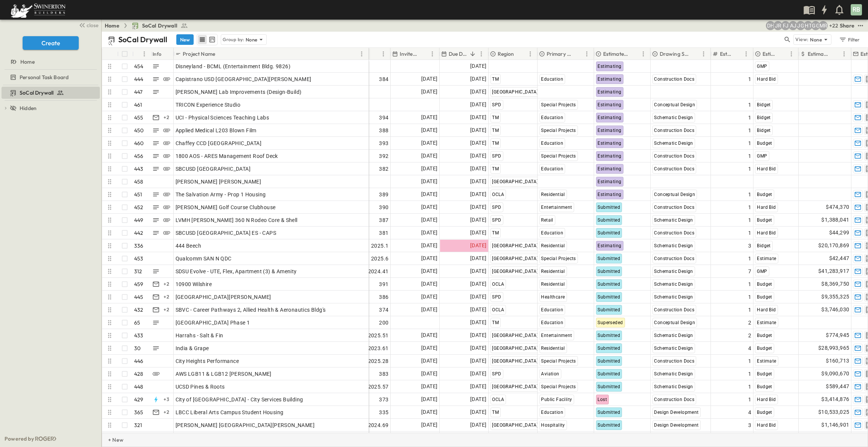 This screenshot has width=868, height=447. Describe the element at coordinates (856, 10) in the screenshot. I see `button: RB` at that location.